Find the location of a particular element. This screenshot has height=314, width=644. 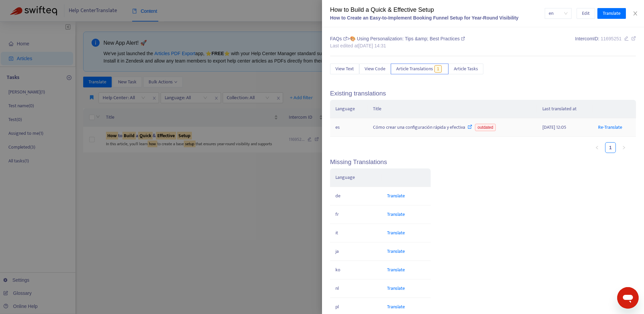

td: es is located at coordinates (349, 127).